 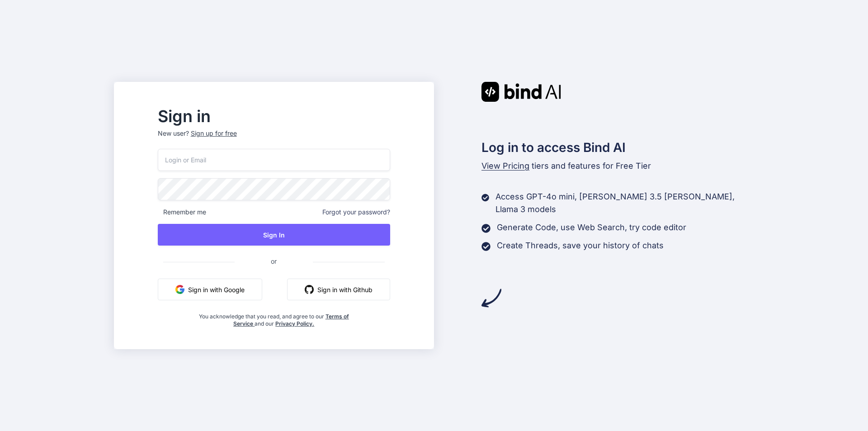 What do you see at coordinates (274, 318) in the screenshot?
I see `div: You acknowledge that you read, and agree to our and our` at bounding box center [274, 318].